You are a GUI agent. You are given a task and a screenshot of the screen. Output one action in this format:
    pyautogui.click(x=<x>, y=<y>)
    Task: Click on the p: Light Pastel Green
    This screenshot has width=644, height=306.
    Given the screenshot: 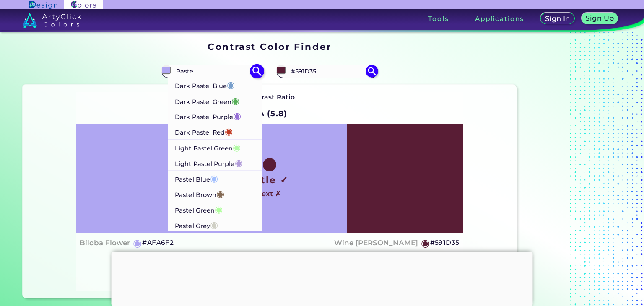 What is the action you would take?
    pyautogui.click(x=208, y=147)
    